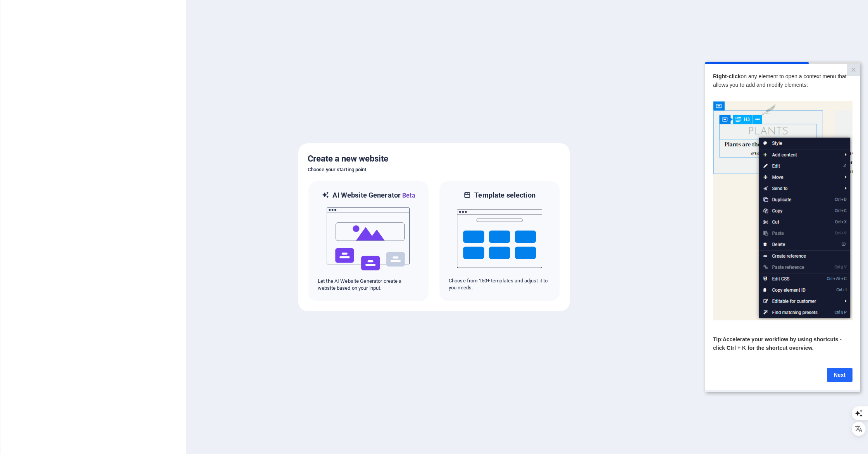  I want to click on p: Let the AI Website Generator create a website based on your input., so click(369, 285).